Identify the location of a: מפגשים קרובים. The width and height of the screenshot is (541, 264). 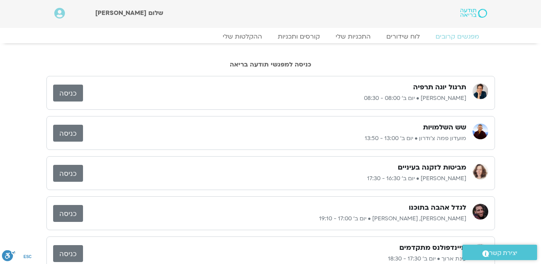
(457, 37).